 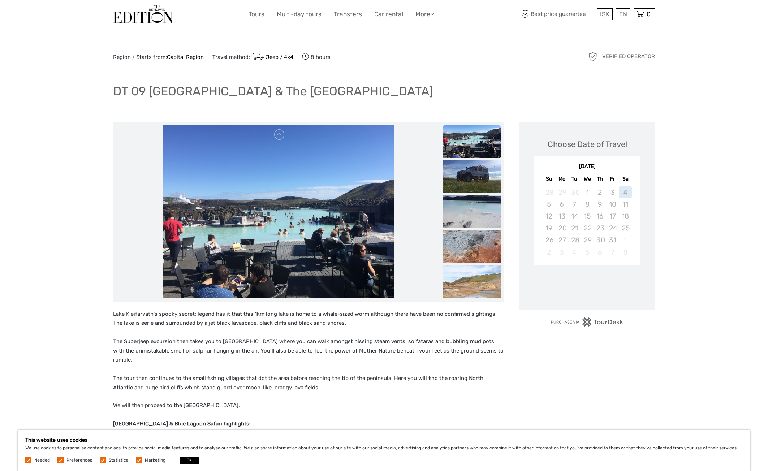 I want to click on div: Not available Thursday, October 30th, 2025, so click(x=599, y=240).